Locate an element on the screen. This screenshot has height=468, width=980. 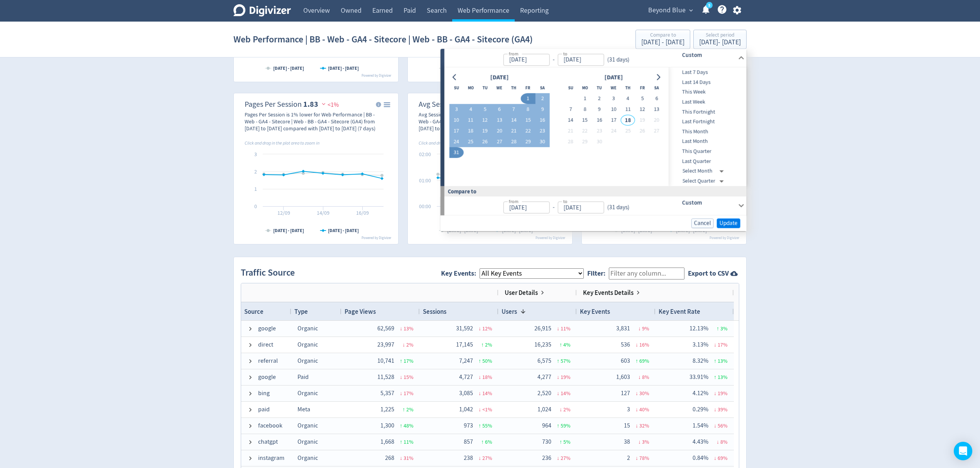
text: 1 is located at coordinates (255, 189).